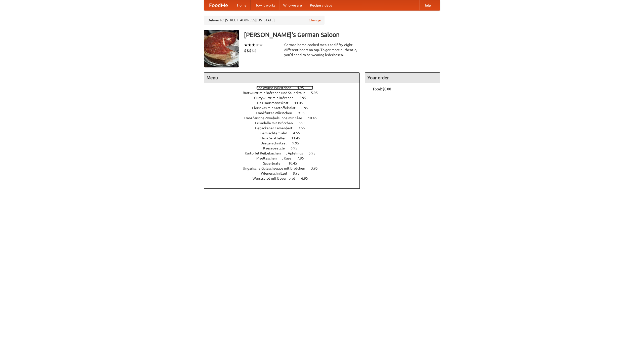 This screenshot has height=356, width=644. What do you see at coordinates (285, 98) in the screenshot?
I see `a: Currywurst mit Brötchen 5.95` at bounding box center [285, 98].